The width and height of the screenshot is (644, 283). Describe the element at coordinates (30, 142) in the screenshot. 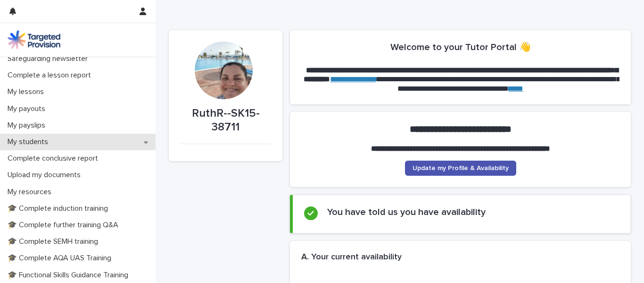

I see `p: My students` at that location.